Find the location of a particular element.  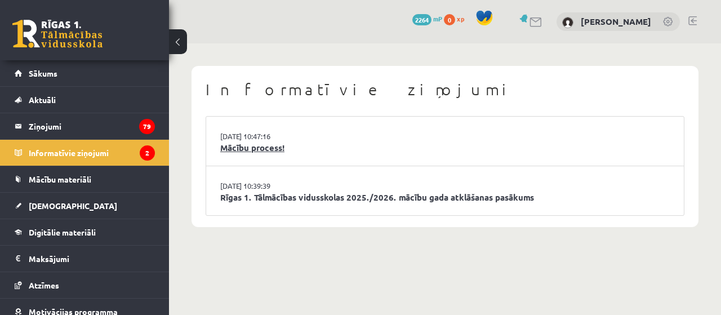

span: 0 is located at coordinates (449, 20).